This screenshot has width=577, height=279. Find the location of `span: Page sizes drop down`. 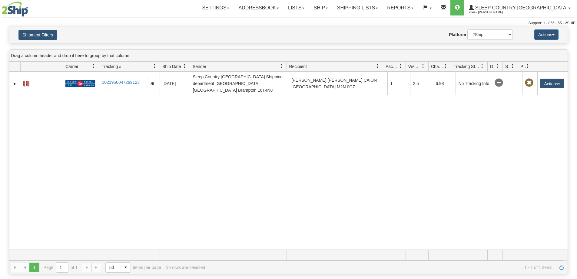

span: Page sizes drop down is located at coordinates (118, 267).